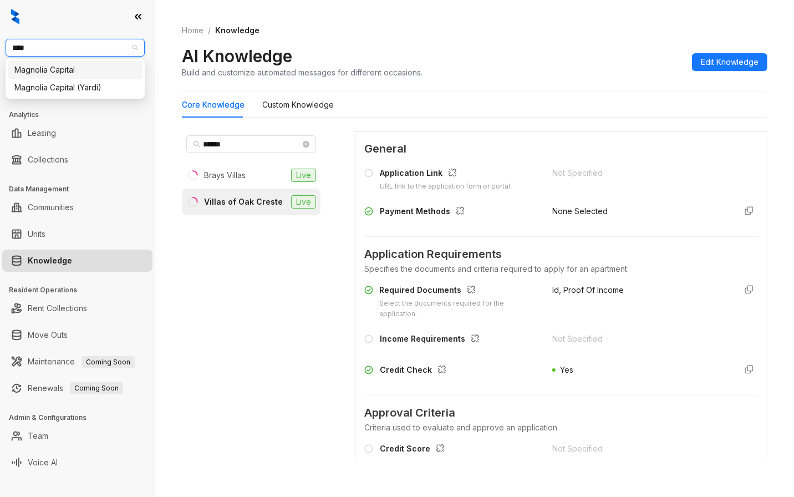 The width and height of the screenshot is (794, 497). I want to click on span: Edit Knowledge, so click(730, 62).